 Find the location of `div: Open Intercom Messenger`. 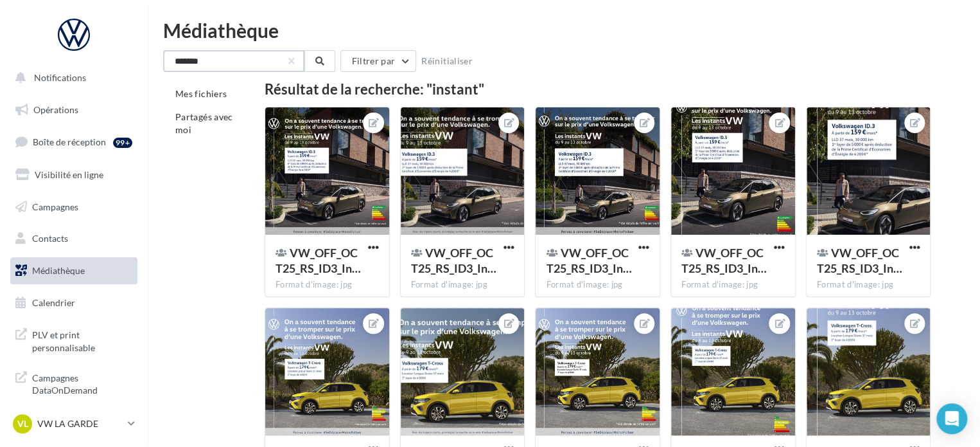

div: Open Intercom Messenger is located at coordinates (952, 419).